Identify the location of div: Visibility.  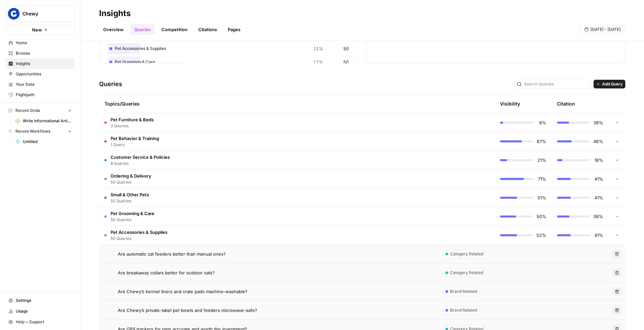
(510, 104).